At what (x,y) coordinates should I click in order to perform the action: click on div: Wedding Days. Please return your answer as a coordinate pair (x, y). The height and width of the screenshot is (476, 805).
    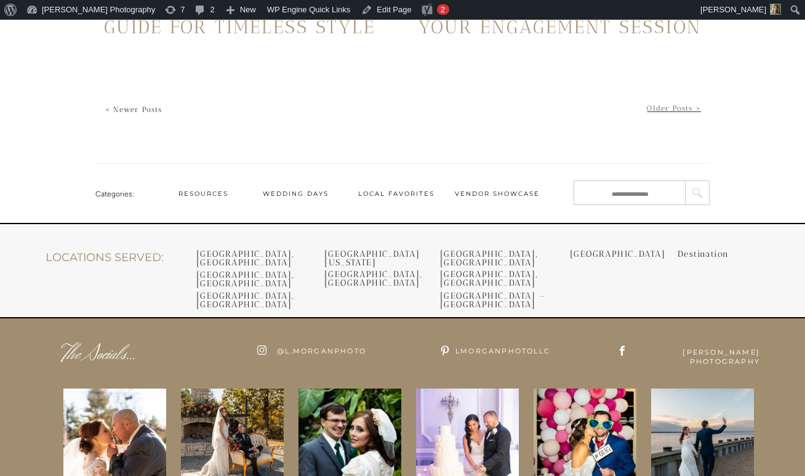
    Looking at the image, I should click on (295, 194).